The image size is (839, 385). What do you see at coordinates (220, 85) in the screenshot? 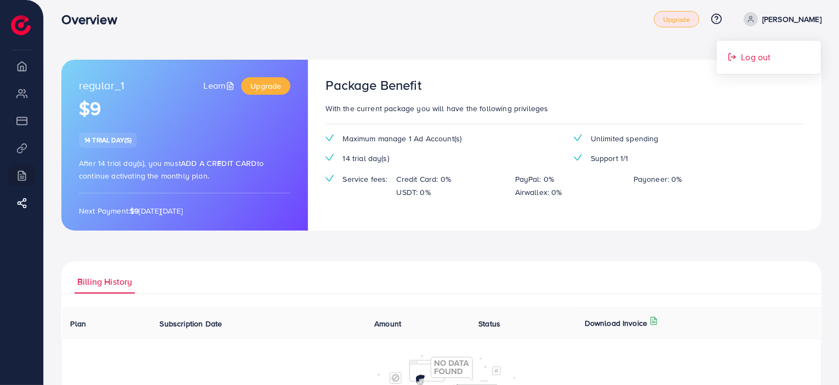
I see `a: Learn` at bounding box center [220, 85].